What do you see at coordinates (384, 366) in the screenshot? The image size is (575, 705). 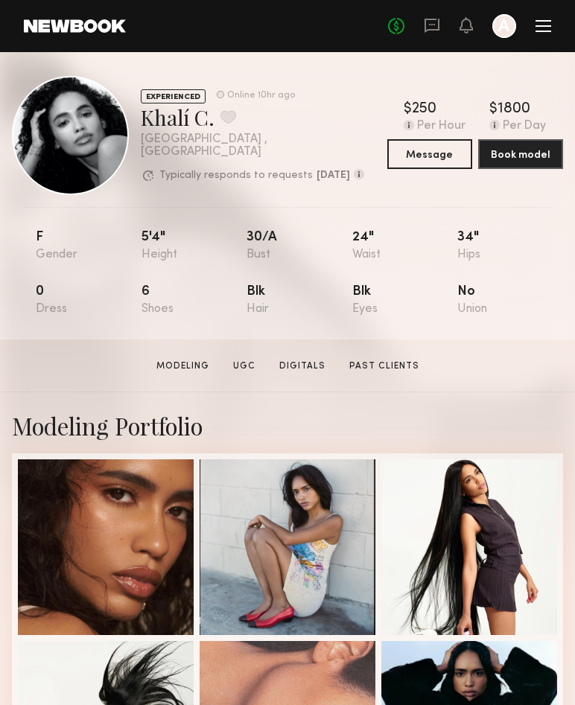 I see `a: Past Clients` at bounding box center [384, 366].